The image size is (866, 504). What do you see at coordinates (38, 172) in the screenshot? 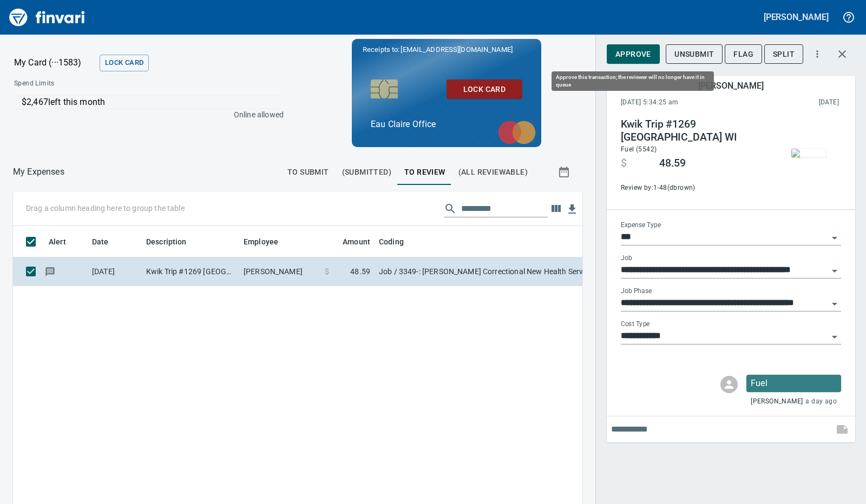
I see `nav: breadcrumb` at bounding box center [38, 172].